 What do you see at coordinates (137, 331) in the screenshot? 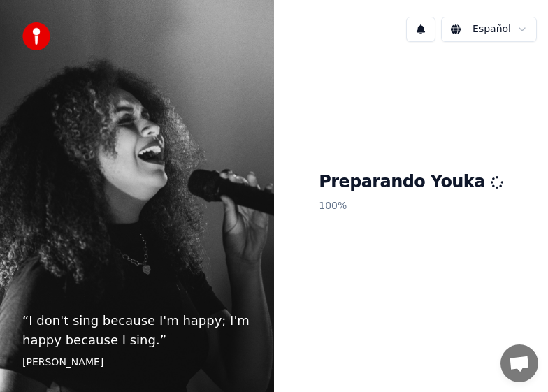
I see `p: “ I don't sing because I'm happy; I'm happy because I sing. ”` at bounding box center [137, 331].